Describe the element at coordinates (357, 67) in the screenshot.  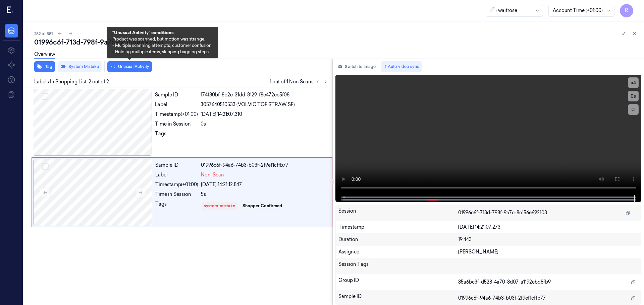
I see `button: Switch to image` at that location.